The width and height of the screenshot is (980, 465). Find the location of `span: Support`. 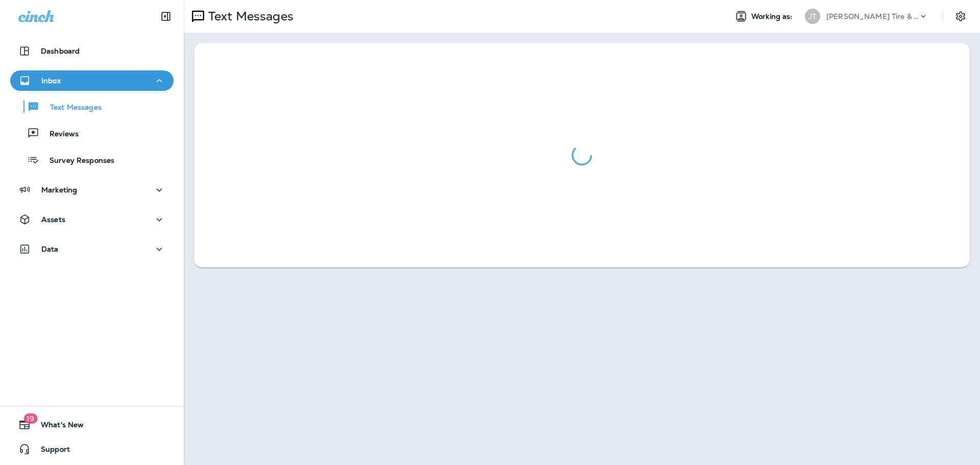

span: Support is located at coordinates (50, 451).